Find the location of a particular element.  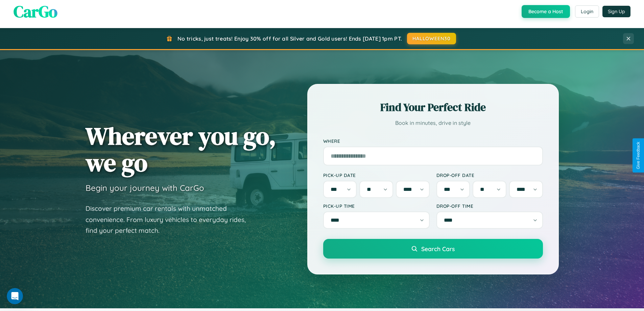

button: Login is located at coordinates (587, 12).